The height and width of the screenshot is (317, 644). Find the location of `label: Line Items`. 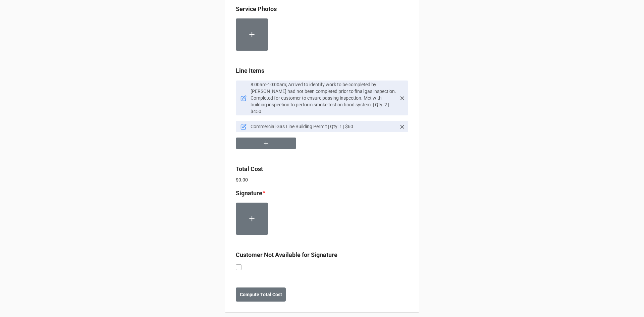

label: Line Items is located at coordinates (250, 71).